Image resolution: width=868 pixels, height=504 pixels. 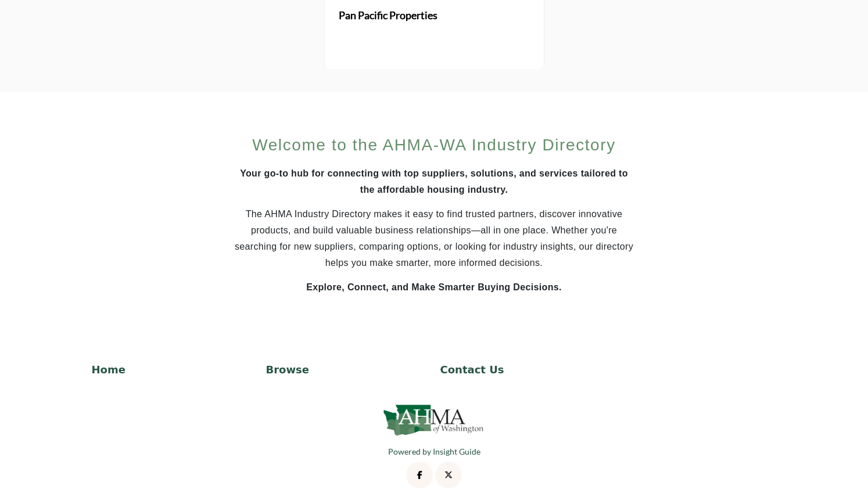 I want to click on p: Browse, so click(x=347, y=369).